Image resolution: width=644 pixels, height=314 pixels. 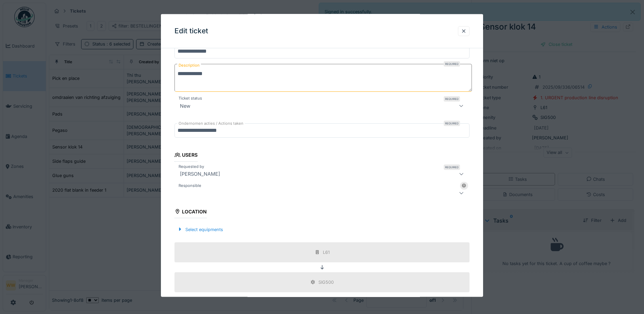 I want to click on div: Users, so click(x=186, y=155).